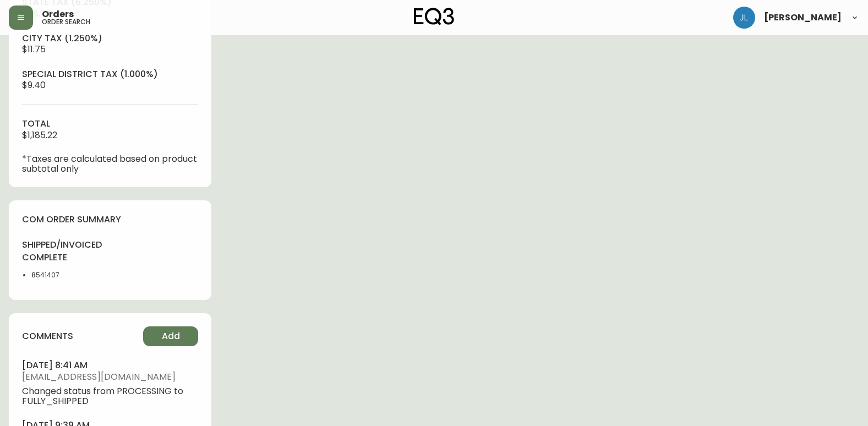 Image resolution: width=868 pixels, height=426 pixels. I want to click on img: logo, so click(434, 17).